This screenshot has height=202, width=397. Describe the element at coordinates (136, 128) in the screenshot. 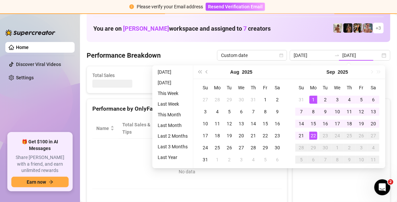

I see `span: Total Sales & Tips` at that location.